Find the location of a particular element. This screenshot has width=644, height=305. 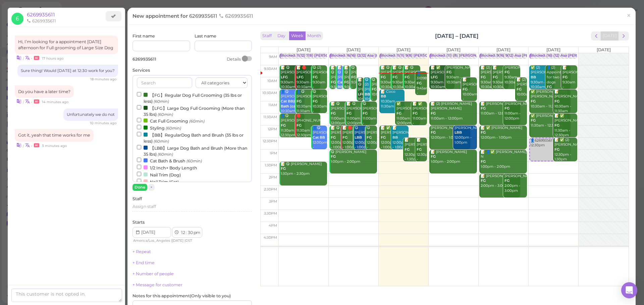

span: 3pm is located at coordinates (273, 201).